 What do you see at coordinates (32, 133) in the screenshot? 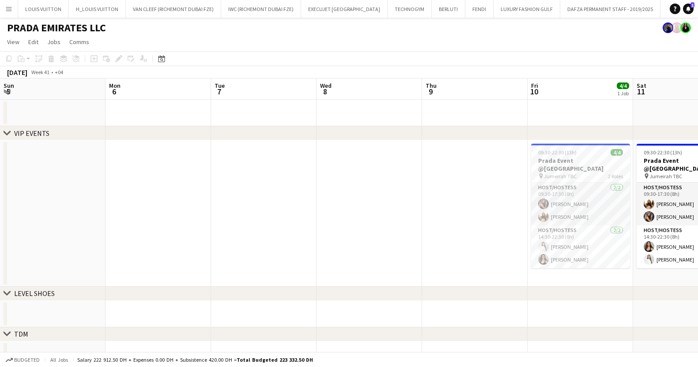
I see `div: VIP EVENTS` at bounding box center [32, 133].